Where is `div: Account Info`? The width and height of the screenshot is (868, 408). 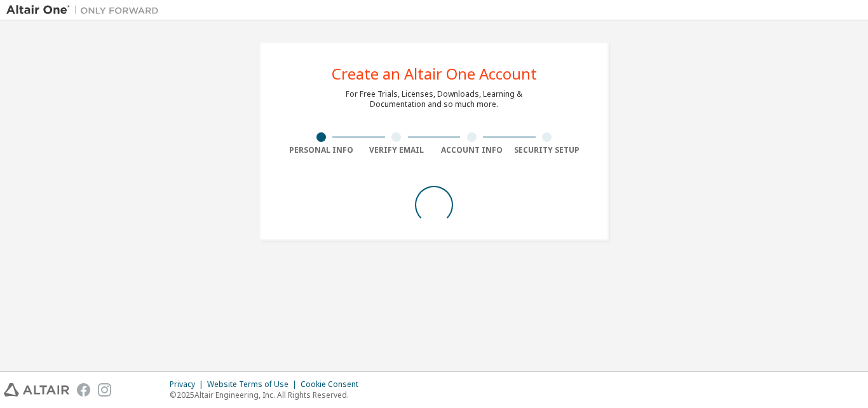 div: Account Info is located at coordinates (472, 150).